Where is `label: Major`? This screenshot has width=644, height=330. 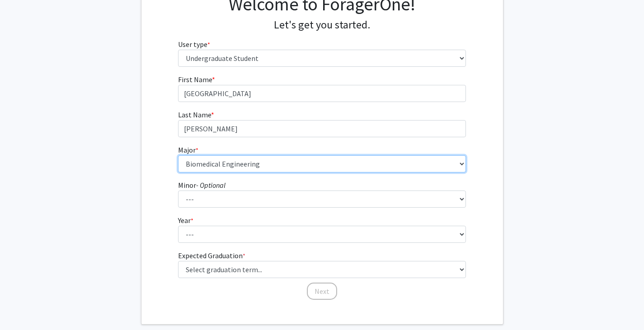
label: Major is located at coordinates (188, 150).